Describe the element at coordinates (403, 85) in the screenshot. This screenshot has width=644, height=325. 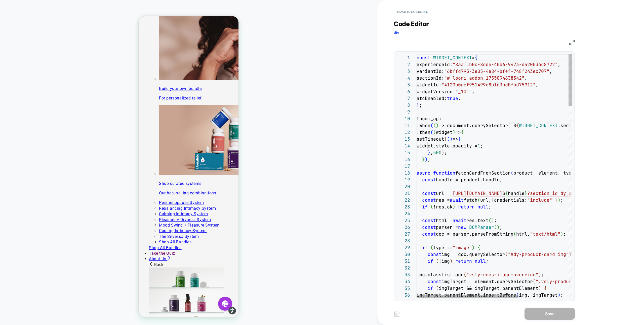
I see `div: 5` at that location.